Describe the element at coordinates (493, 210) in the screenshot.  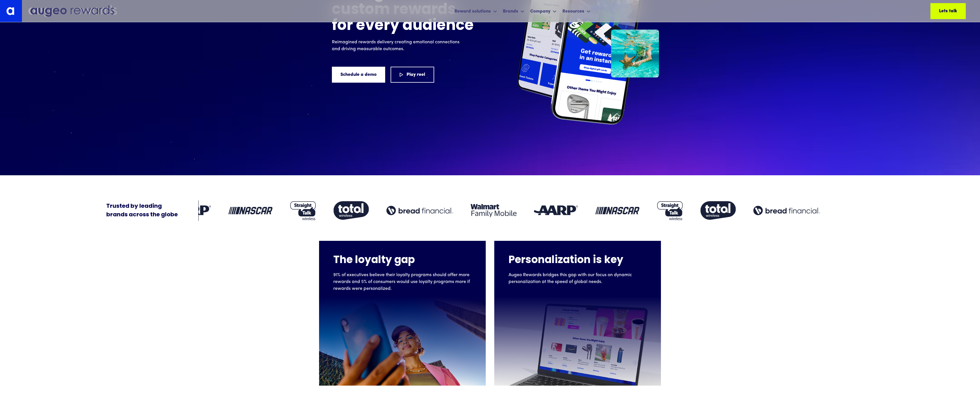
I see `img: Client logo: Walmart Family Mobile` at that location.